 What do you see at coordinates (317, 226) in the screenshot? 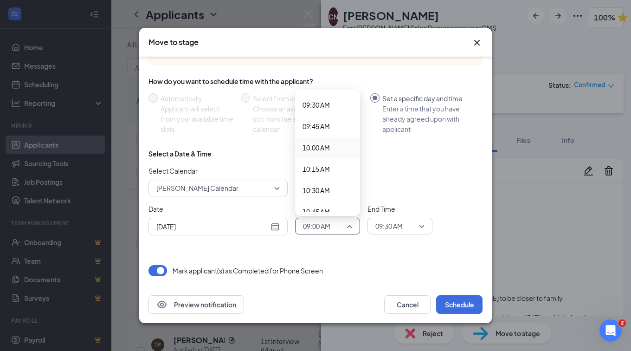
I see `span: 09:00 AM` at bounding box center [317, 226].